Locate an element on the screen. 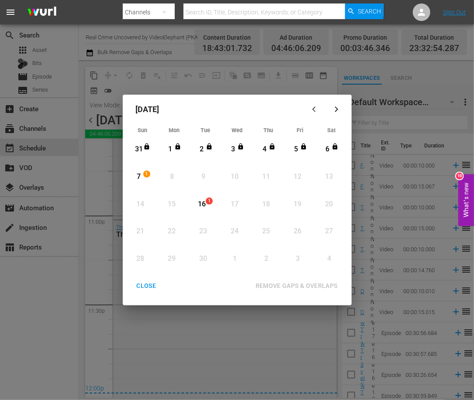  div: 30 is located at coordinates (203, 259).